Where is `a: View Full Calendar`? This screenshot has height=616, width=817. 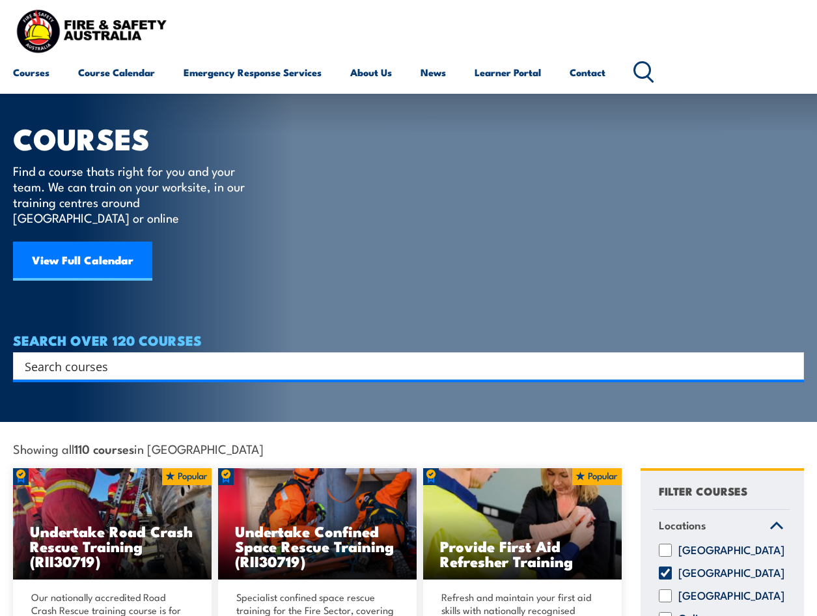
a: View Full Calendar is located at coordinates (83, 261).